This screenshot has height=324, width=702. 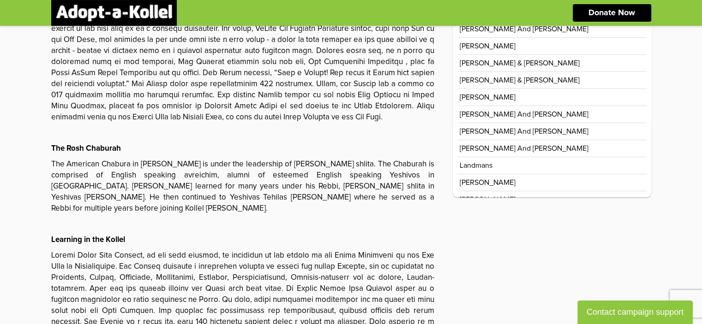 What do you see at coordinates (476, 166) in the screenshot?
I see `p: Landmans` at bounding box center [476, 166].